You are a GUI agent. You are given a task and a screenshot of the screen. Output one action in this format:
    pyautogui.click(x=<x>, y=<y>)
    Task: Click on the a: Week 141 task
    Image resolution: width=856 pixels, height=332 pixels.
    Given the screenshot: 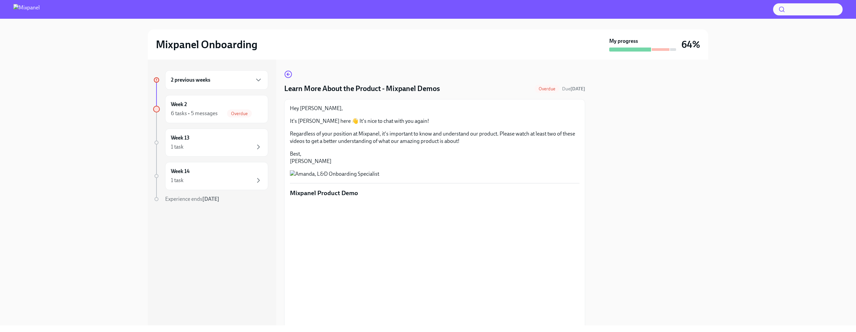 What is the action you would take?
    pyautogui.click(x=211, y=176)
    